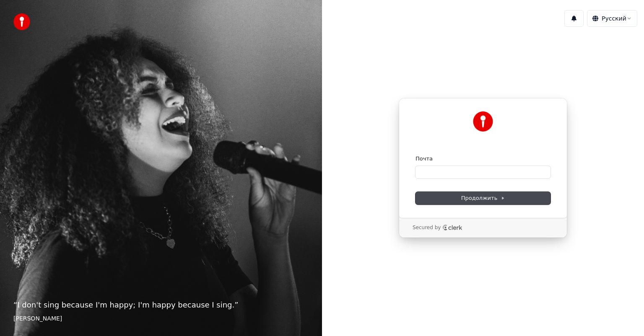 Image resolution: width=644 pixels, height=336 pixels. I want to click on p: “ I don't sing because I'm happy; I'm happy because I sing. ”, so click(161, 305).